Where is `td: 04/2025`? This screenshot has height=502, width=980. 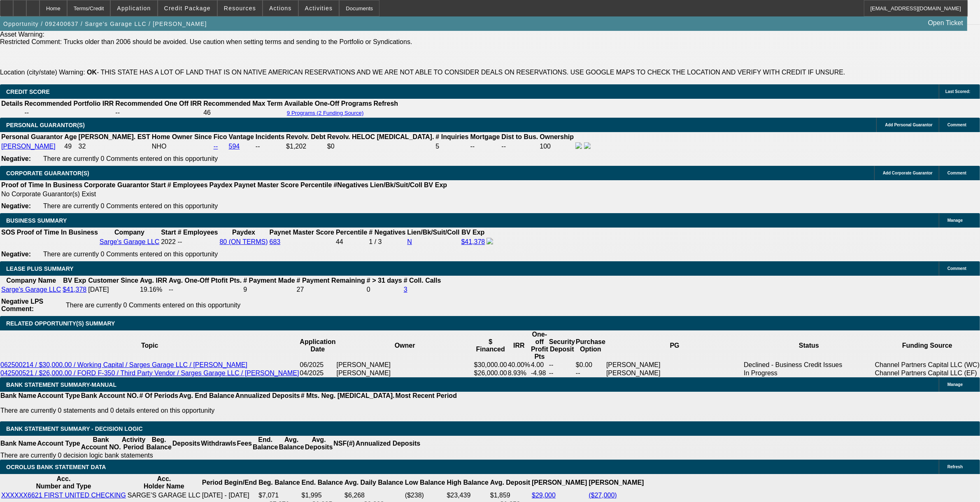
td: 04/2025 is located at coordinates (317, 374).